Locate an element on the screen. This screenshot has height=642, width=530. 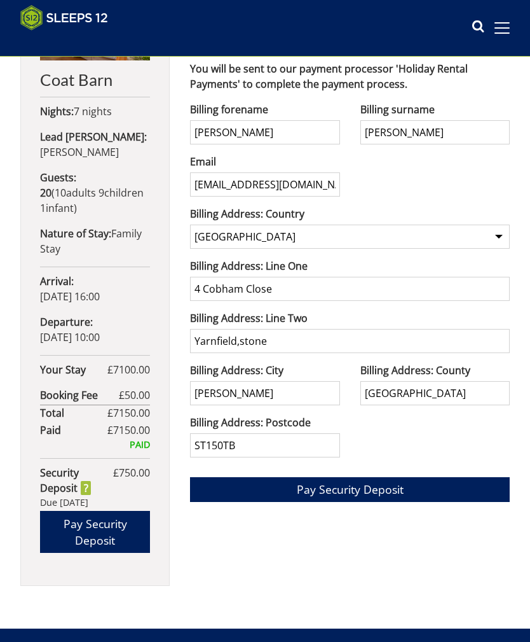
strong: Departure: is located at coordinates (66, 322).